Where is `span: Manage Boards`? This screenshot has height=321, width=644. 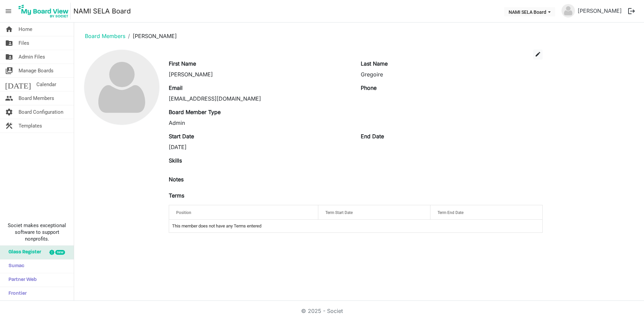
span: Manage Boards is located at coordinates (36, 71).